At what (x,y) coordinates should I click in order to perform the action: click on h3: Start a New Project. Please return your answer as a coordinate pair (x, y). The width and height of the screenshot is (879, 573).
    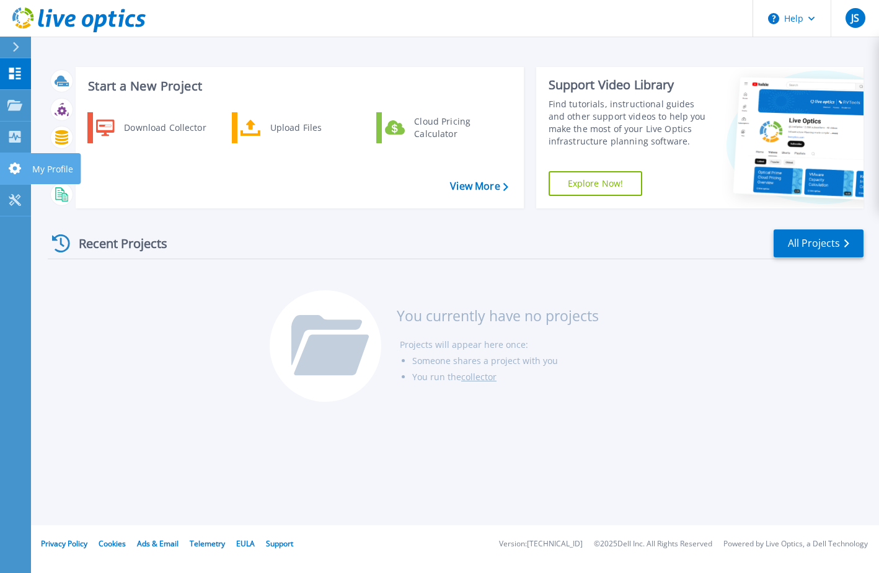
    Looking at the image, I should click on (298, 86).